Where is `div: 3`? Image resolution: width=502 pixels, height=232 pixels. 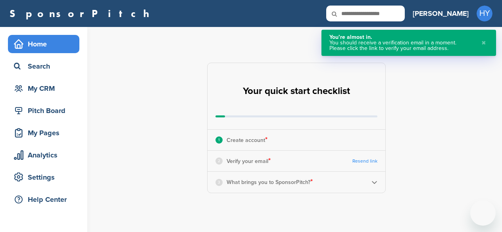 div: 3 is located at coordinates (219, 183).